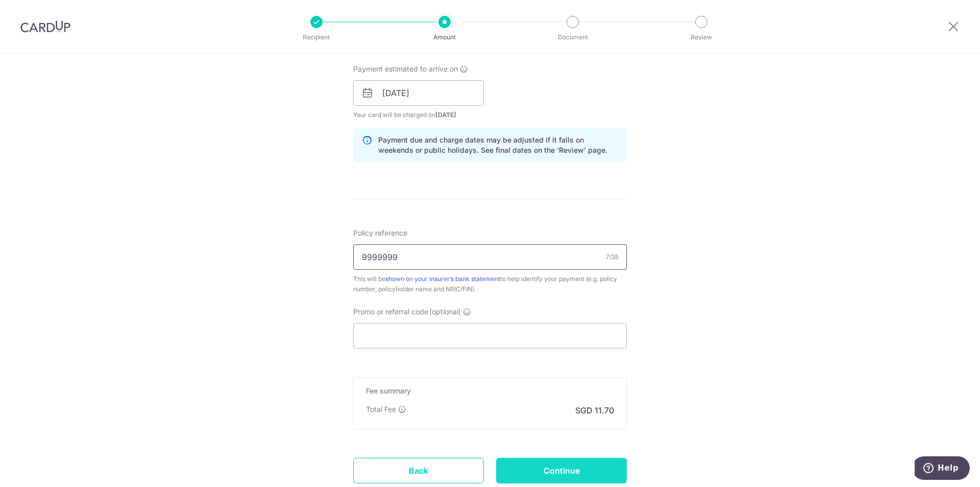 The width and height of the screenshot is (980, 487). I want to click on p: SGD 11.70, so click(595, 410).